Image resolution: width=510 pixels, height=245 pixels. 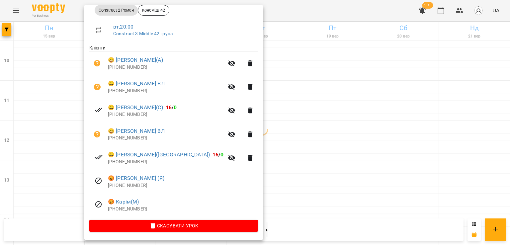 I want to click on a: Construct 3 Middle 42 група, so click(x=143, y=34).